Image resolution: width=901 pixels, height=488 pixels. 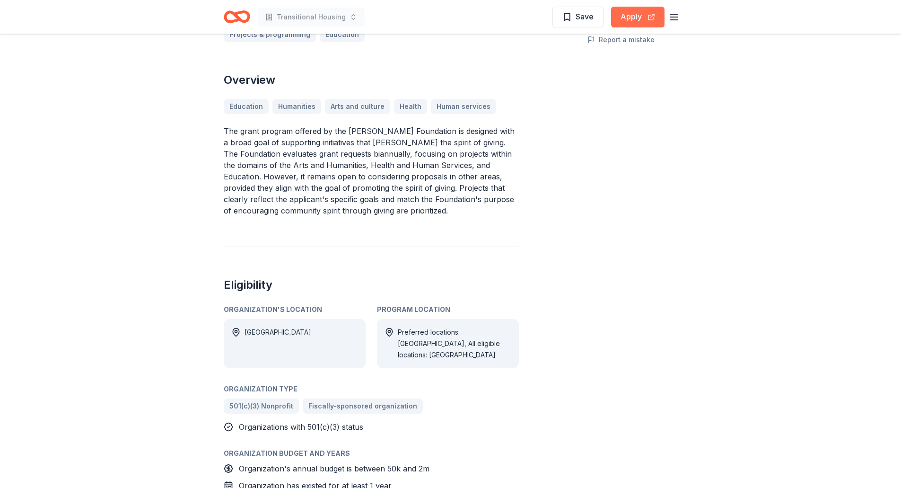 What do you see at coordinates (311, 17) in the screenshot?
I see `button: Transitional Housing` at bounding box center [311, 17].